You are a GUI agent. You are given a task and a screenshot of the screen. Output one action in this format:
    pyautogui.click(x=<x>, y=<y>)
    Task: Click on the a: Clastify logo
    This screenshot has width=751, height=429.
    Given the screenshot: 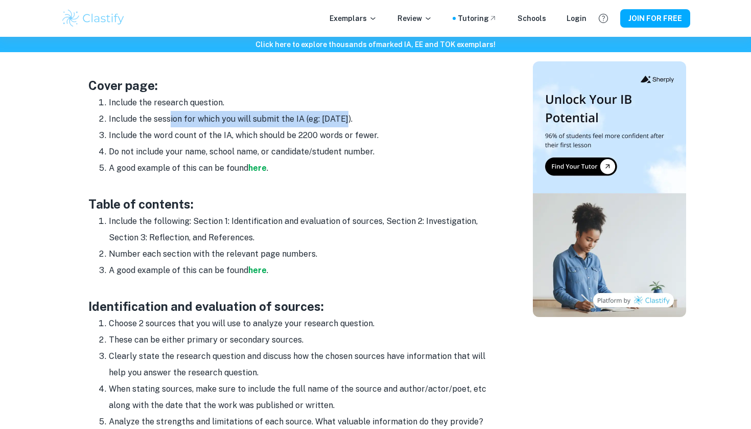 What is the action you would take?
    pyautogui.click(x=93, y=18)
    